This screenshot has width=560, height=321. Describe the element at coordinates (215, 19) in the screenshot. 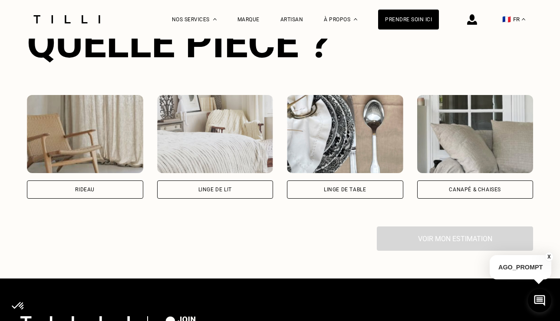

I see `img: Menu déroulant` at that location.